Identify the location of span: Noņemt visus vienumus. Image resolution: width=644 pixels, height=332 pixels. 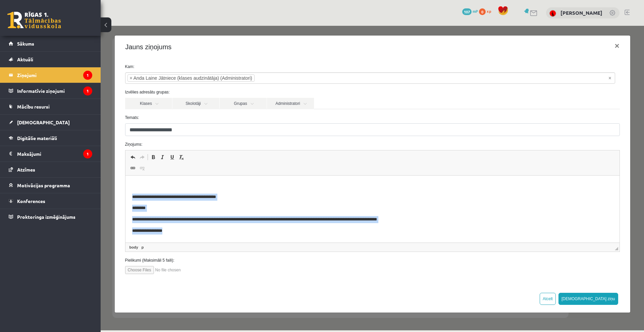
(510, 52).